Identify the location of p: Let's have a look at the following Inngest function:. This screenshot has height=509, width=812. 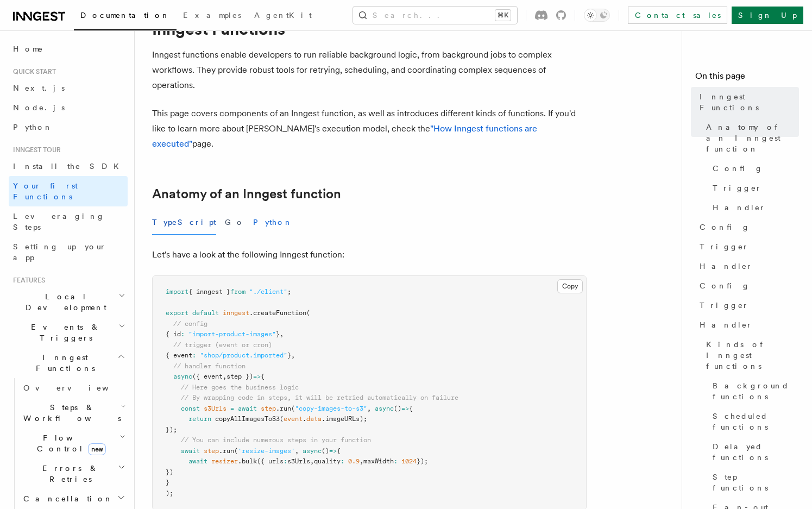
(369, 255).